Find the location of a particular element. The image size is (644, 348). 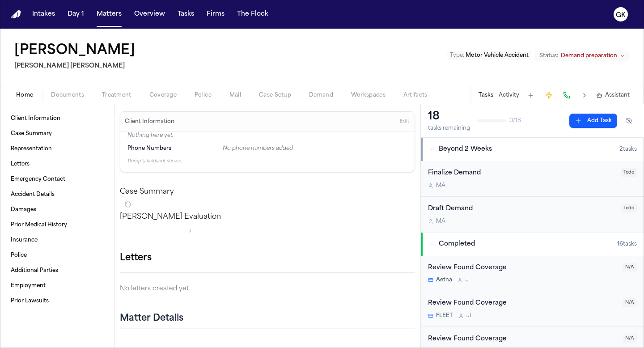

h2: Matter Details is located at coordinates (152, 318).